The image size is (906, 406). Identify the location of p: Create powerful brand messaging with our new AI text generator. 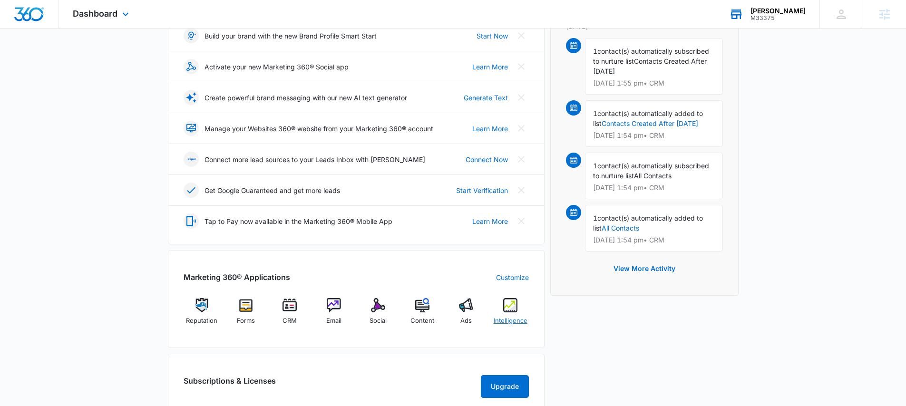
(306, 98).